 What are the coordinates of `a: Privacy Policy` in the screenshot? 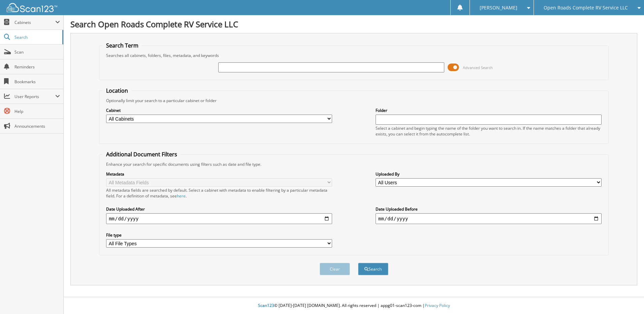 It's located at (437, 305).